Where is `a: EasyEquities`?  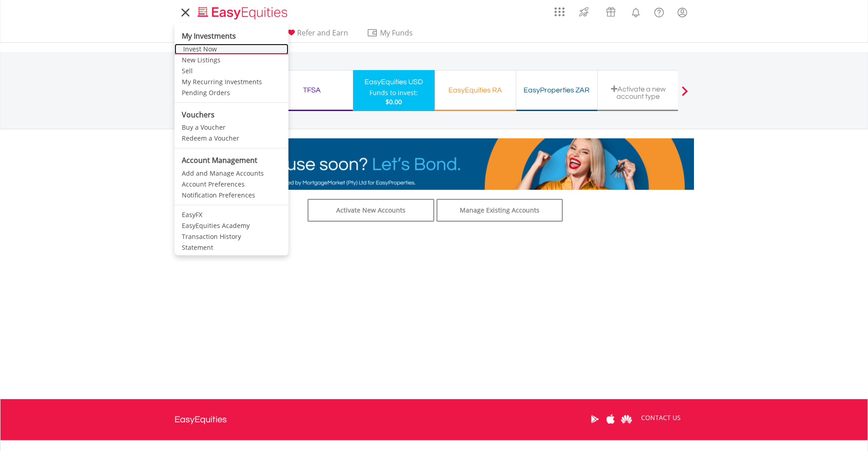 a: EasyEquities is located at coordinates (201, 420).